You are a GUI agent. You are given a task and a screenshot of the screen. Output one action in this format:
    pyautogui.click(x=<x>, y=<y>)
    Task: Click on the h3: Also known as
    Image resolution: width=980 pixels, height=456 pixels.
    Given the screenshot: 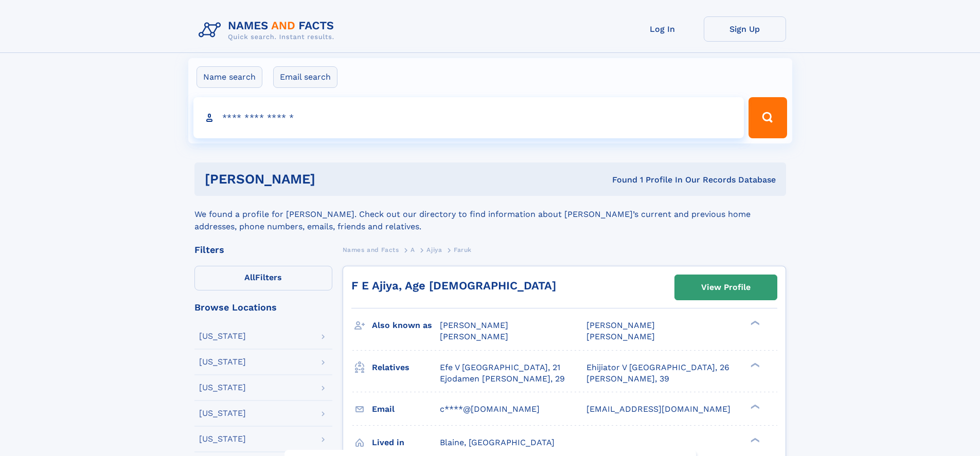 What is the action you would take?
    pyautogui.click(x=406, y=326)
    